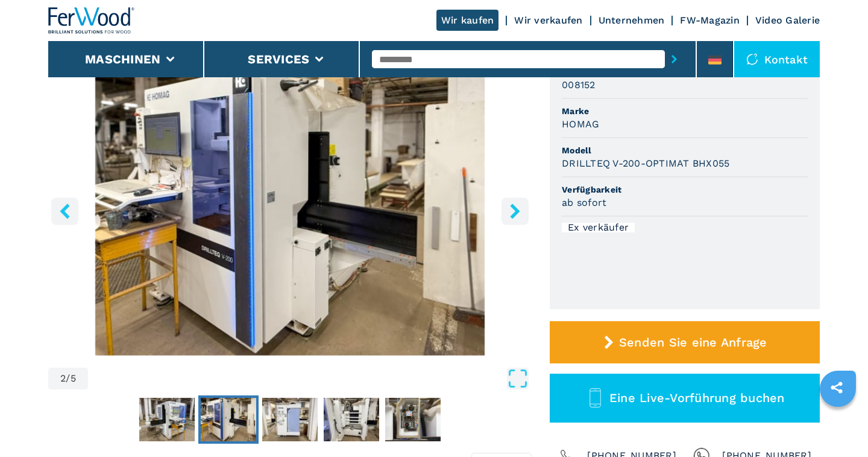 This screenshot has width=868, height=457. What do you see at coordinates (787, 20) in the screenshot?
I see `a: Video Galerie` at bounding box center [787, 20].